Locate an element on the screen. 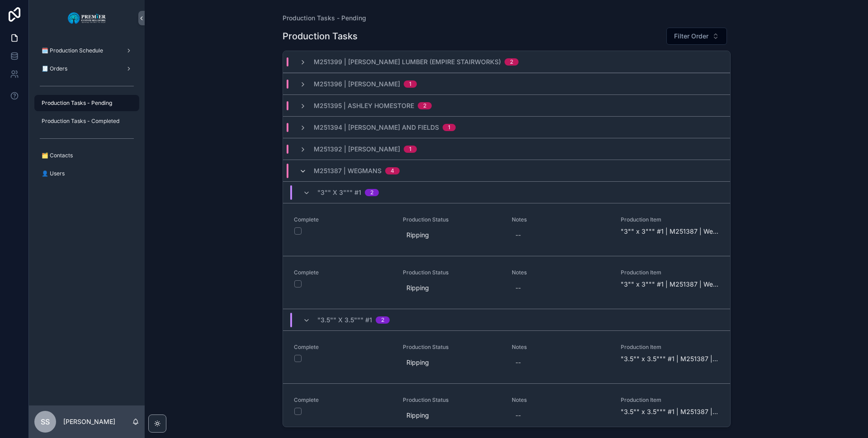 The image size is (868, 438). button: Select Button is located at coordinates (697, 36).